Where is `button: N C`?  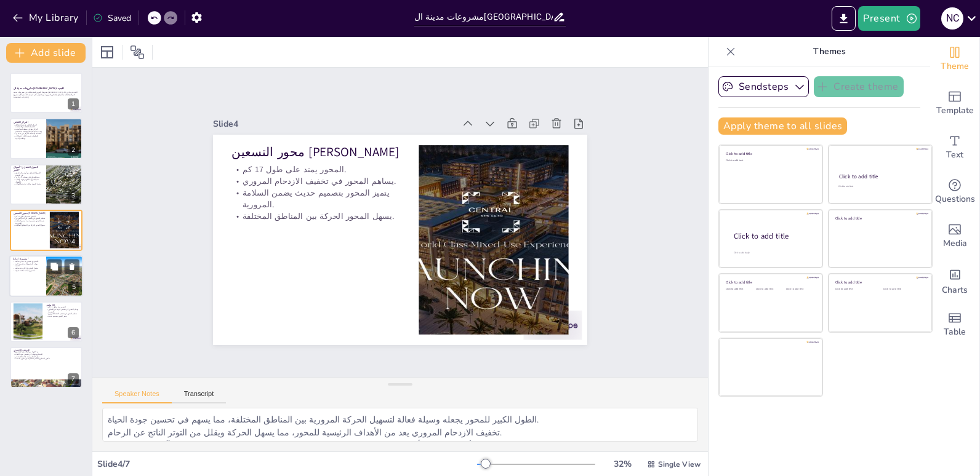
button: N C is located at coordinates (953, 19).